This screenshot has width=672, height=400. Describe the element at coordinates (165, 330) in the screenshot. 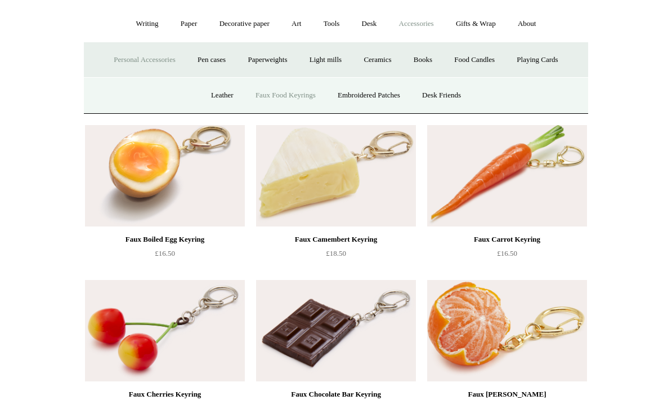

I see `a: Faux Cherries Keyring Faux Cherries Keyring` at that location.